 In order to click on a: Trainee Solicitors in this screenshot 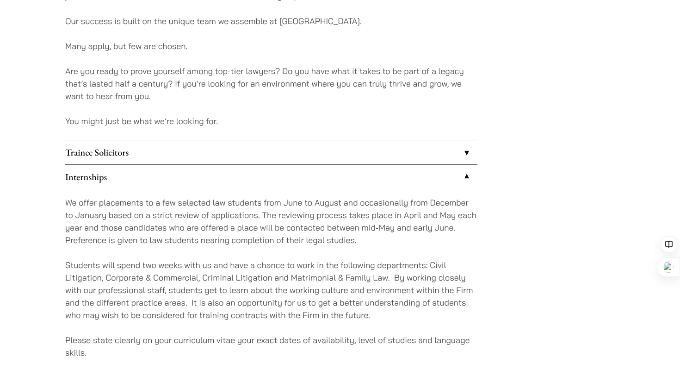, I will do `click(271, 152)`.